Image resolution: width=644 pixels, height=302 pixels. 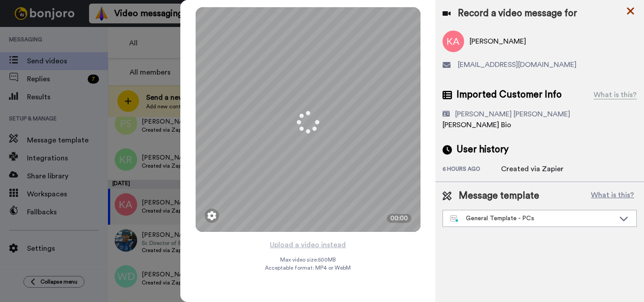 What do you see at coordinates (399, 218) in the screenshot?
I see `div: 00:00` at bounding box center [399, 218].